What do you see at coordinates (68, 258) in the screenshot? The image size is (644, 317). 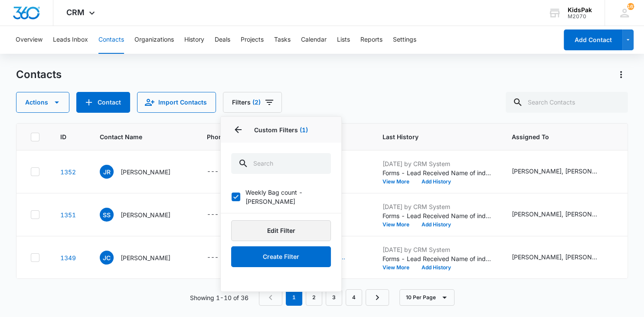 I see `a: Navigate to contact details page for Jb Carrico` at bounding box center [68, 258].